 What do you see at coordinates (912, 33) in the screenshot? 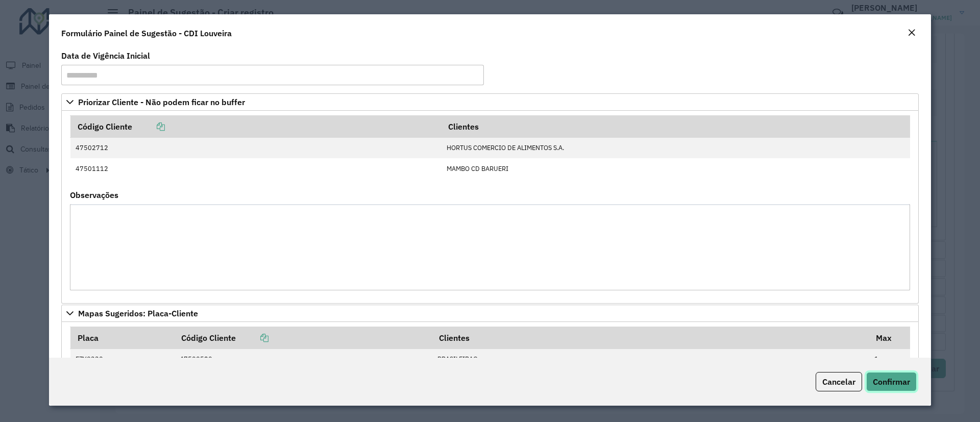
I see `em: Fechar` at bounding box center [912, 33].